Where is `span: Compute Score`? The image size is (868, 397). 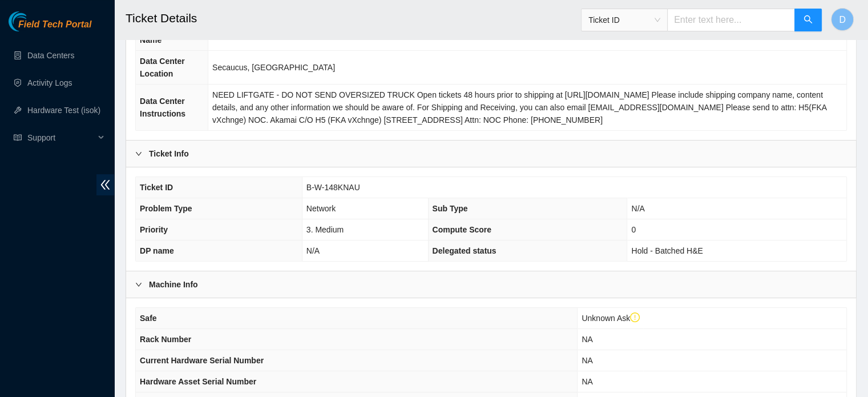 span: Compute Score is located at coordinates (462, 230).